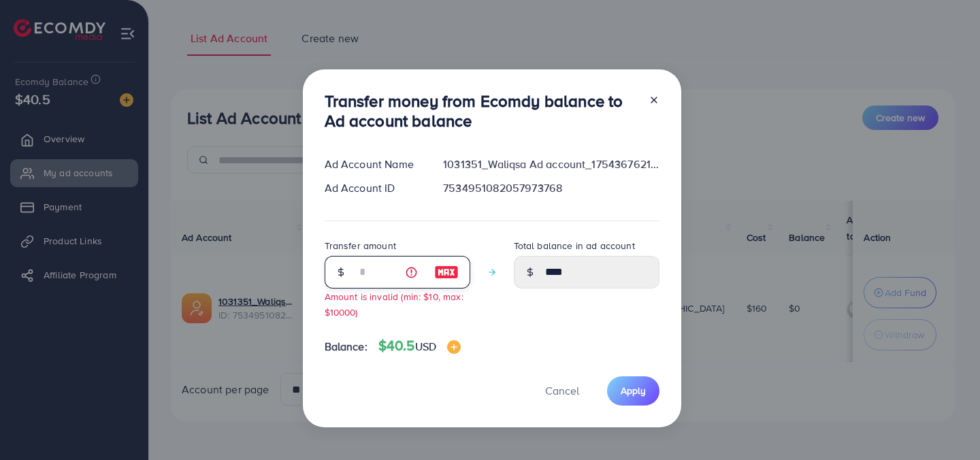  What do you see at coordinates (425, 346) in the screenshot?
I see `span: USD` at bounding box center [425, 346].